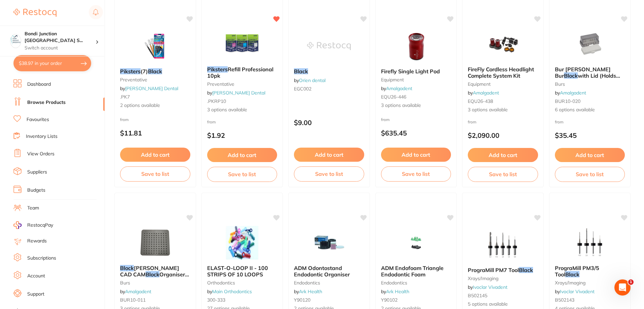 This screenshot has width=644, height=309. What do you see at coordinates (590, 110) in the screenshot?
I see `span: 6 options available` at bounding box center [590, 110].